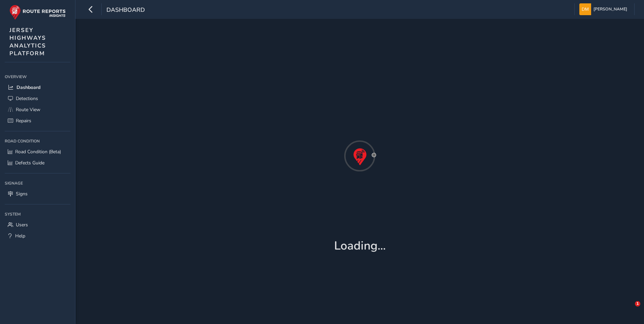 The image size is (644, 324). I want to click on span: Signs, so click(22, 194).